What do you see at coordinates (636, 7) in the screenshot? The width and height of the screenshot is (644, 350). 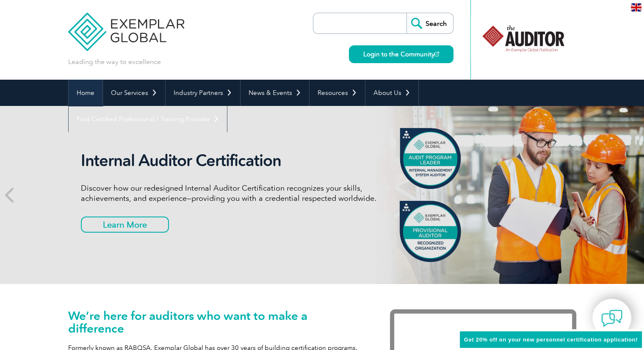 I see `img: en` at bounding box center [636, 7].